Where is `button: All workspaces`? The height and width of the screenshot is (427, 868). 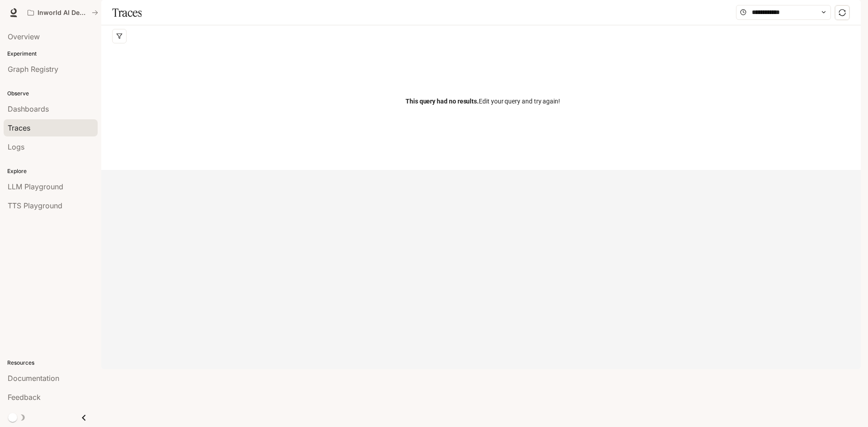
button: All workspaces is located at coordinates (63, 13).